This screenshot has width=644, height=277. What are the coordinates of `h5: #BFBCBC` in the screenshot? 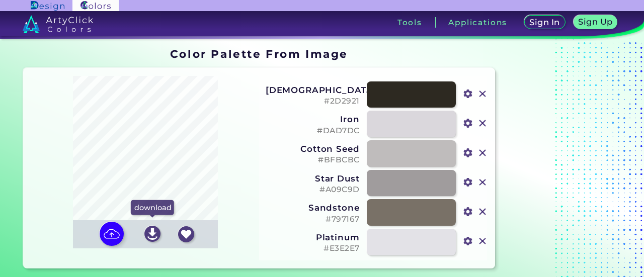 It's located at (312, 160).